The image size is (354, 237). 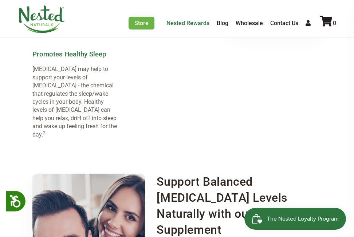 What do you see at coordinates (44, 133) in the screenshot?
I see `sup: 2` at bounding box center [44, 133].